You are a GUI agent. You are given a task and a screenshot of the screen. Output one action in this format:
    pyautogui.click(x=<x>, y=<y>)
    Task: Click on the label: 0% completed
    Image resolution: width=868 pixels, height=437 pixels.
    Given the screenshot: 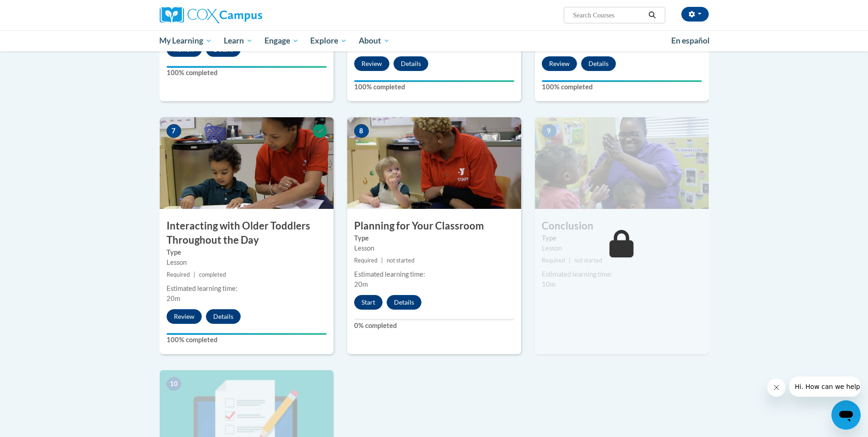 What is the action you would take?
    pyautogui.click(x=434, y=325)
    